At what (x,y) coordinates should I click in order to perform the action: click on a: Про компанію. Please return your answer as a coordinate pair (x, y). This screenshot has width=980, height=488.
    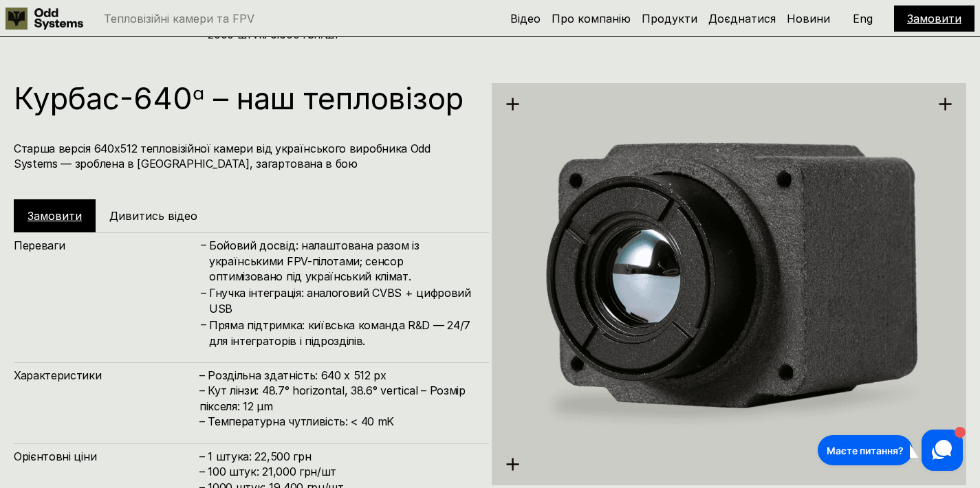
    Looking at the image, I should click on (591, 19).